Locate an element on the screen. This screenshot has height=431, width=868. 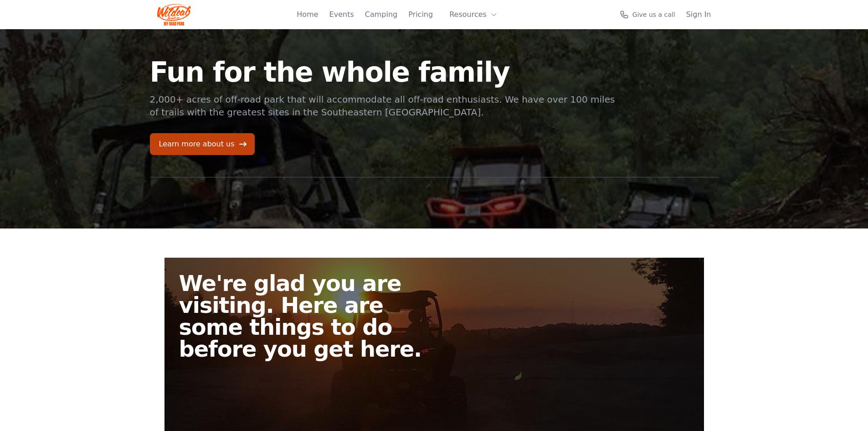
p: 2,000+ acres of off-road park that will accommodate all off-road enthusiasts. We have over 100 mi... is located at coordinates (383, 106).